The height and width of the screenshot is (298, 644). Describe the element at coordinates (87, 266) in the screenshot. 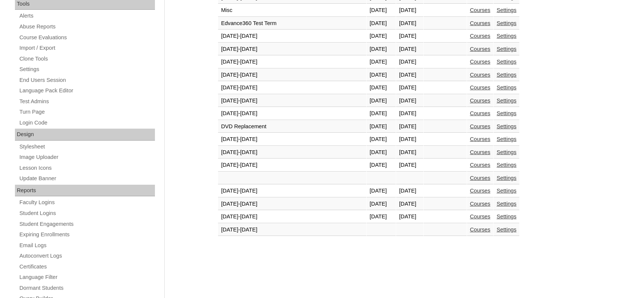

I see `a: Certificates` at that location.